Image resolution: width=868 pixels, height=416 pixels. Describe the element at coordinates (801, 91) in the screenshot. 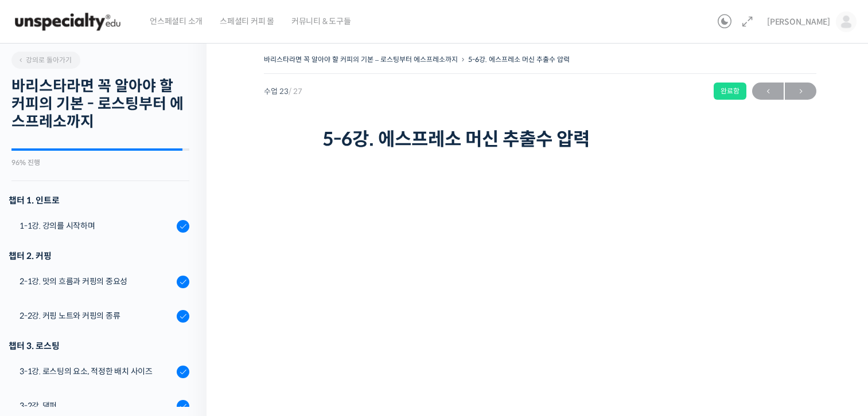

I see `a: 다음→` at that location.